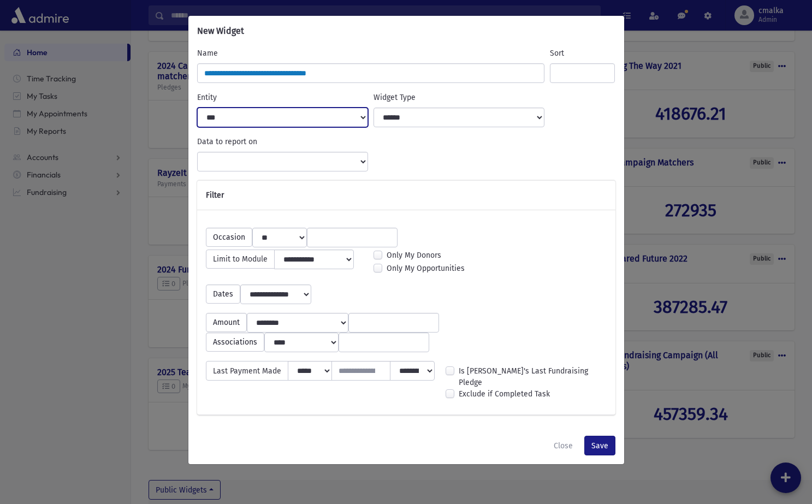  I want to click on label: Entity, so click(207, 97).